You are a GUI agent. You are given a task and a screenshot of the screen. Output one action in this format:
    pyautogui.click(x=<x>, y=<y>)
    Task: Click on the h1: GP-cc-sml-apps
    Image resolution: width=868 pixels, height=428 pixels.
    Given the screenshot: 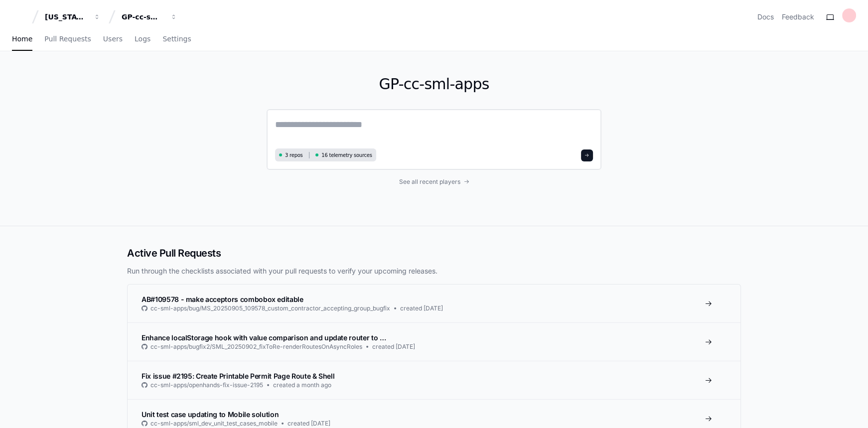 What is the action you would take?
    pyautogui.click(x=434, y=84)
    